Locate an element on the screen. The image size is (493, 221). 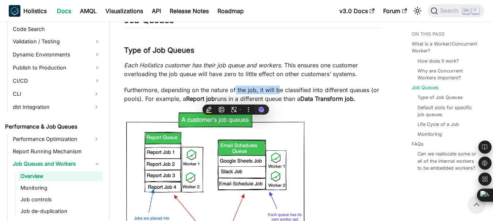
p: Furthermore, depending on the nature of the job, it will be classified into different queues (or ... is located at coordinates (253, 94).